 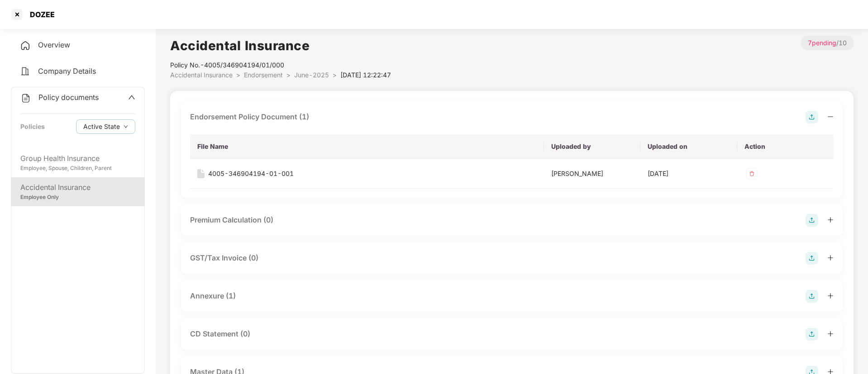 What do you see at coordinates (102, 127) in the screenshot?
I see `span: Active State` at bounding box center [102, 127].